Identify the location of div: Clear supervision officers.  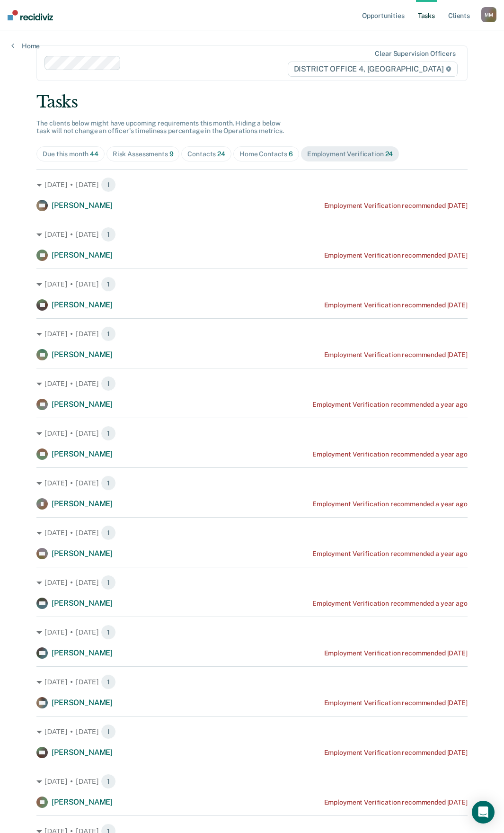
(415, 54).